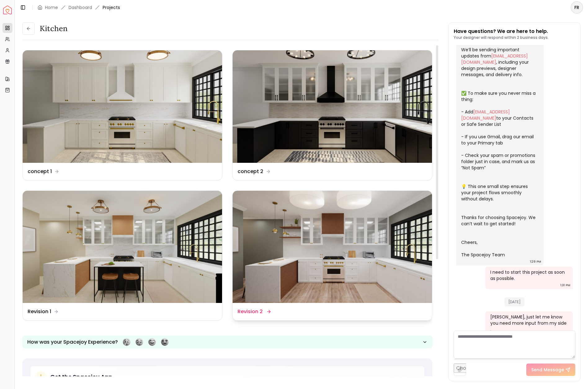 This screenshot has height=389, width=588. Describe the element at coordinates (501, 38) in the screenshot. I see `p: Your designer will respond within 2 business days.` at that location.